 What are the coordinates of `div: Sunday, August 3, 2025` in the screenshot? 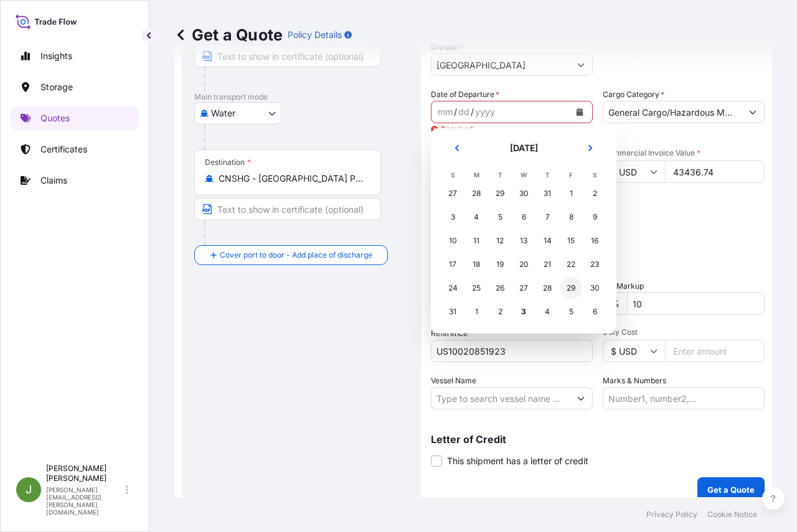 It's located at (452, 217).